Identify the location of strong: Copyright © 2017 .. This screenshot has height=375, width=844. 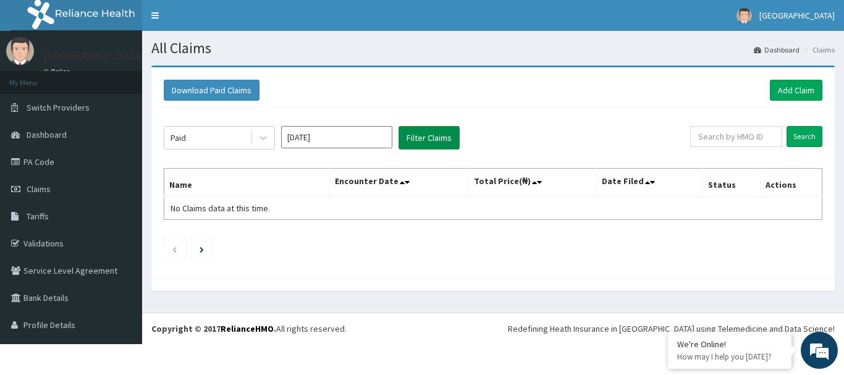
(214, 329).